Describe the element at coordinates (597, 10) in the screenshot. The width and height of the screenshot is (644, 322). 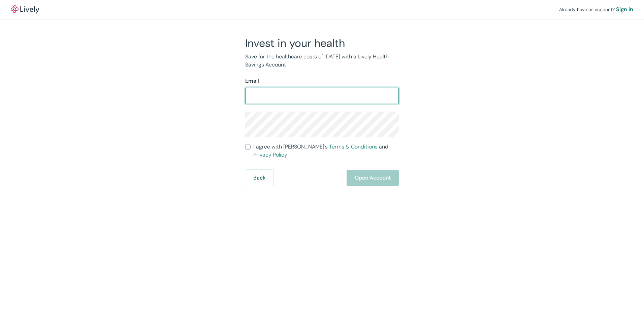
I see `div: Already have an account?` at that location.